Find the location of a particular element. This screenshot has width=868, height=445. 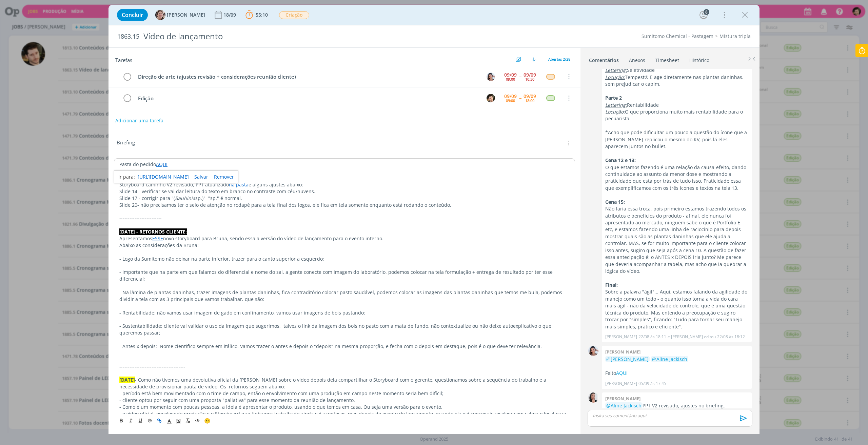

span: Concluir is located at coordinates (132, 15).